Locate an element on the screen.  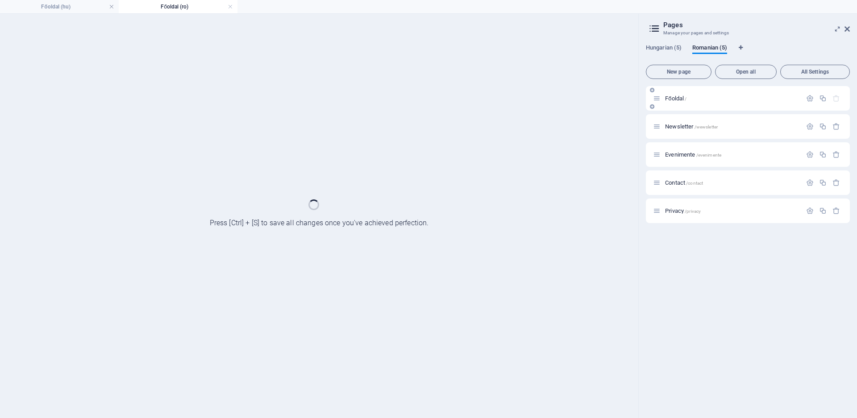
button: All Settings is located at coordinates (815, 72).